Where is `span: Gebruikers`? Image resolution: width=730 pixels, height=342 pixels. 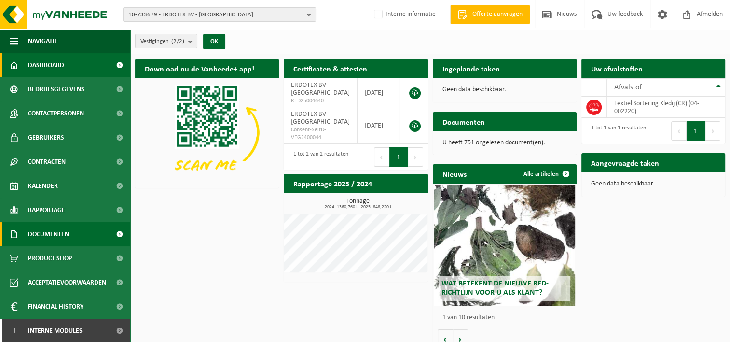 span: Gebruikers is located at coordinates (46, 137).